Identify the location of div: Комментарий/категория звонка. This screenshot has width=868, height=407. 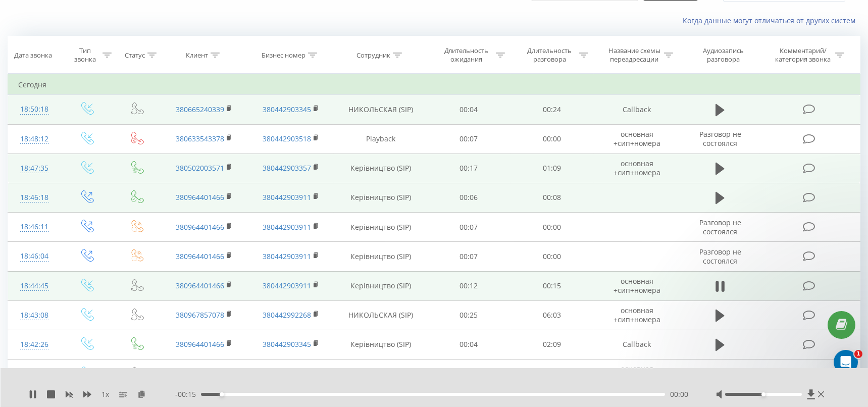
(802, 55).